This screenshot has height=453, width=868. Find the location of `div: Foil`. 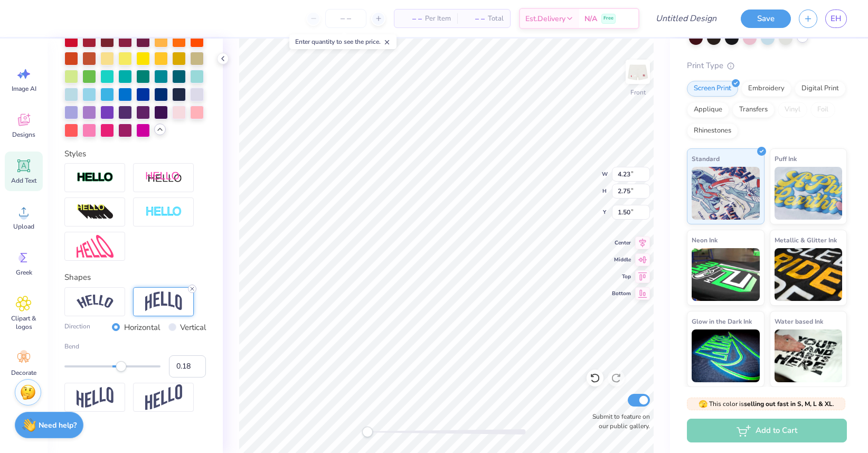

div: Foil is located at coordinates (823, 110).